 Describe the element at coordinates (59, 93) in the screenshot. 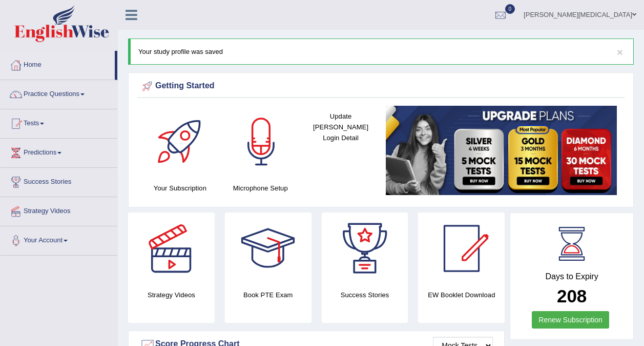

I see `a: Practice Questions` at that location.